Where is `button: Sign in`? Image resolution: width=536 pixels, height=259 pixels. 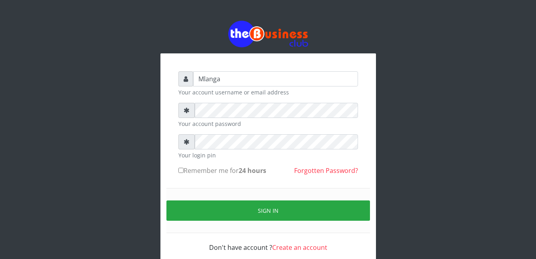 button: Sign in is located at coordinates (268, 211).